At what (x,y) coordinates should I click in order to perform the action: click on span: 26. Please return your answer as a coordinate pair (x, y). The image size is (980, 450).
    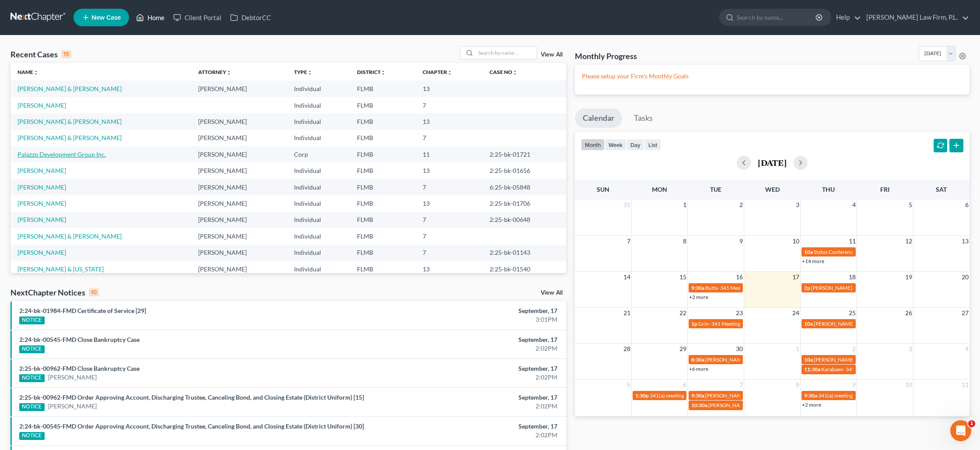
    Looking at the image, I should click on (909, 313).